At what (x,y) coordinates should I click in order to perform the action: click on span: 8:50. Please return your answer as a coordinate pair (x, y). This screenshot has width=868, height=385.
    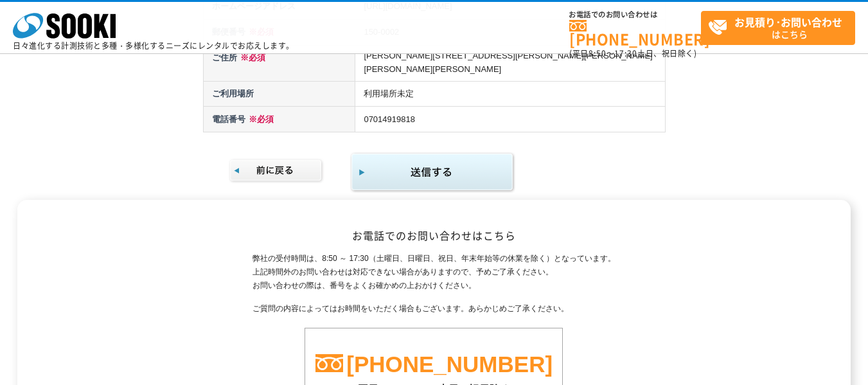
    Looking at the image, I should click on (597, 53).